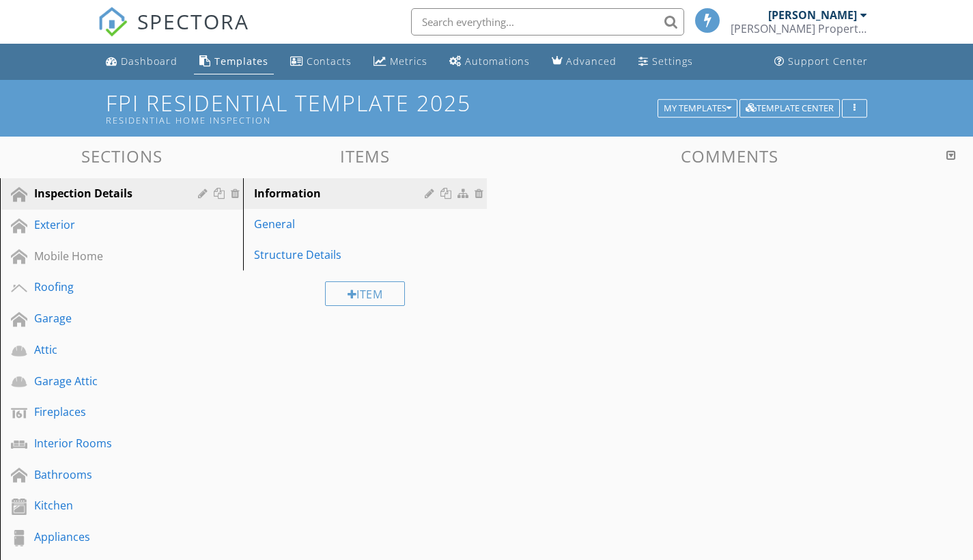 The height and width of the screenshot is (560, 973). Describe the element at coordinates (106, 224) in the screenshot. I see `div: Exterior` at that location.